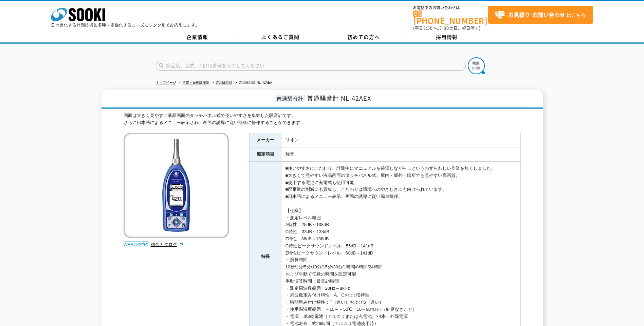  I want to click on span: 普通騒音計, so click(290, 99).